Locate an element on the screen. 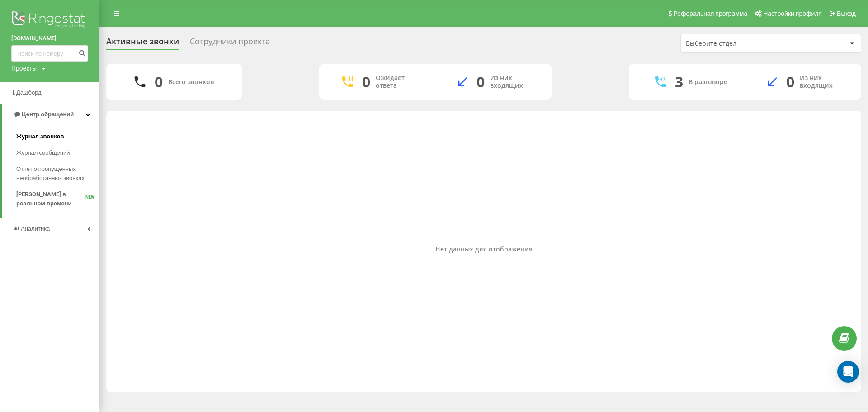 Image resolution: width=868 pixels, height=412 pixels. div: Проекты is located at coordinates (24, 68).